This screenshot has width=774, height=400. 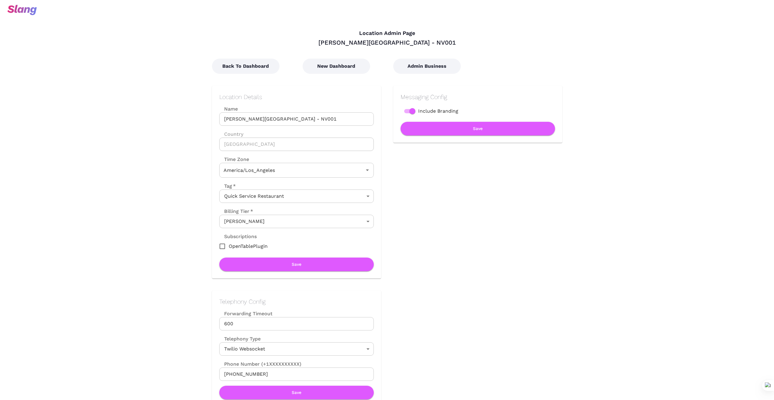 What do you see at coordinates (367, 170) in the screenshot?
I see `button: Open` at bounding box center [367, 170].